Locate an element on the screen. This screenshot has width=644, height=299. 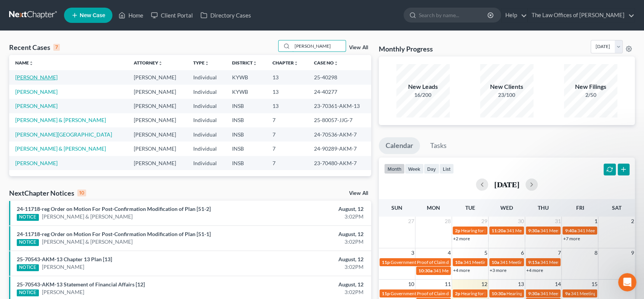
span: 9a is located at coordinates (567, 293).